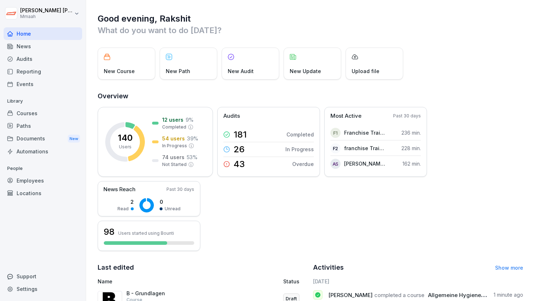 This screenshot has width=534, height=301. What do you see at coordinates (192, 157) in the screenshot?
I see `p: 53 %` at bounding box center [192, 157].